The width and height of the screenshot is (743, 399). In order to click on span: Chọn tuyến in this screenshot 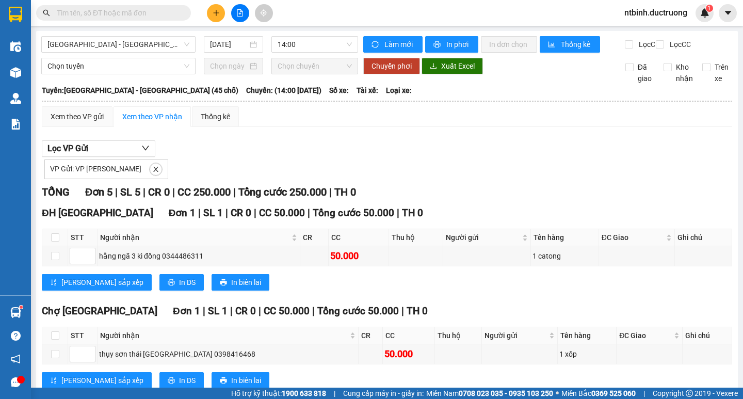, I will do `click(118, 66)`.